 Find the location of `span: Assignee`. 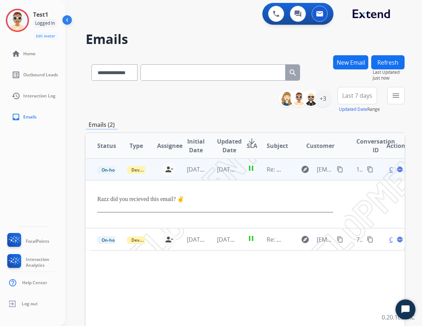

span: Assignee is located at coordinates (170, 146).